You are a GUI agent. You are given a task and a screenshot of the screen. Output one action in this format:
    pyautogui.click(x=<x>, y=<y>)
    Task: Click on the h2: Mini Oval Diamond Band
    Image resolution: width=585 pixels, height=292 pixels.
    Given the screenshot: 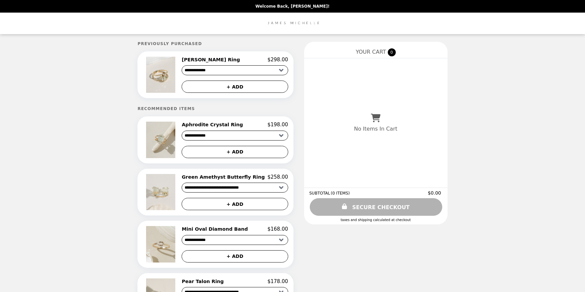 What is the action you would take?
    pyautogui.click(x=216, y=229)
    